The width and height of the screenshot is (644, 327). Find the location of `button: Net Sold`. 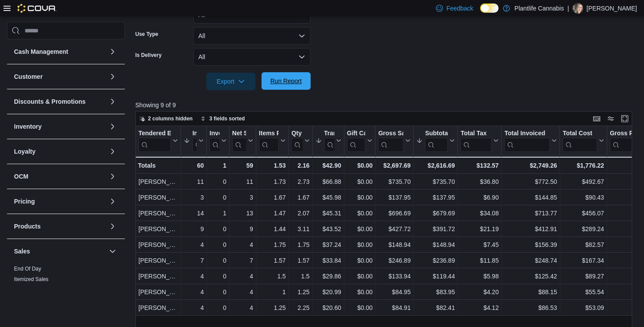

button: Net Sold is located at coordinates (243, 140).